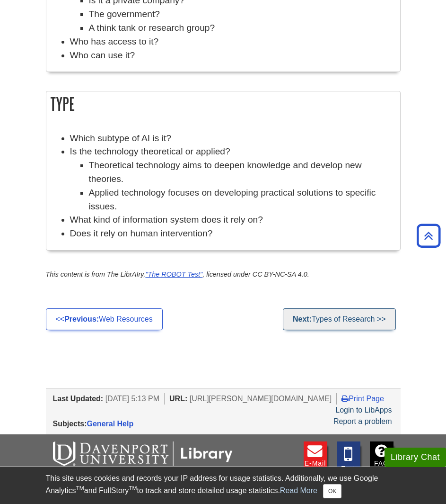 Image resolution: width=446 pixels, height=504 pixels. What do you see at coordinates (242, 28) in the screenshot?
I see `li: A think tank or research group?` at bounding box center [242, 28].